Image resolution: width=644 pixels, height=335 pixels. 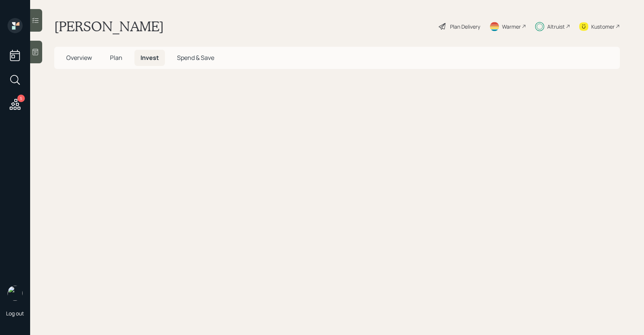 What do you see at coordinates (116, 58) in the screenshot?
I see `span: Plan` at bounding box center [116, 58].